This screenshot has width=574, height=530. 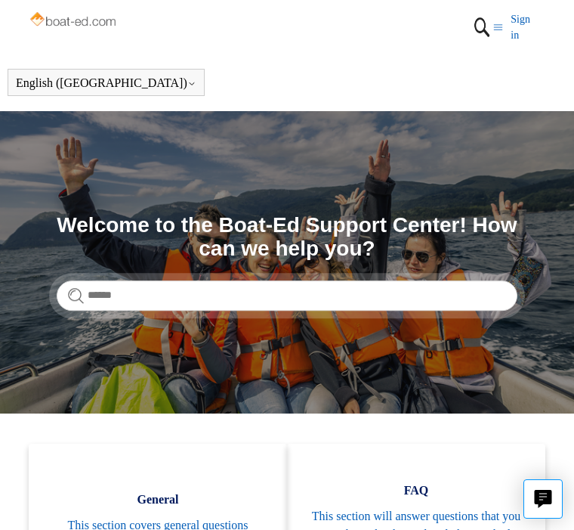 I want to click on button: Live chat, so click(x=543, y=499).